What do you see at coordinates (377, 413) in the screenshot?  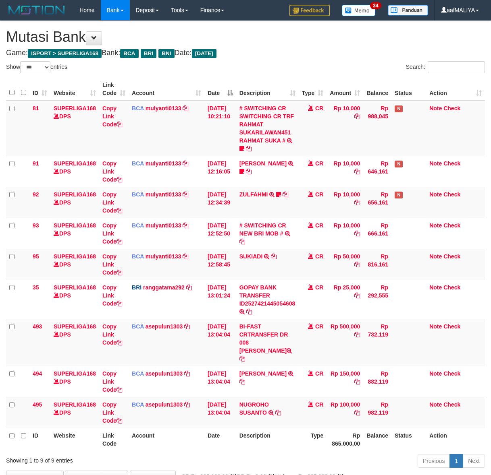 I see `td: Rp 982,119` at bounding box center [377, 413].